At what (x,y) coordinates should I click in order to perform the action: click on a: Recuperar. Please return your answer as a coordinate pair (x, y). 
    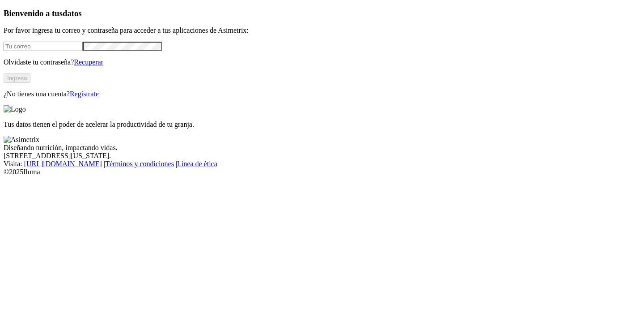
    Looking at the image, I should click on (89, 62).